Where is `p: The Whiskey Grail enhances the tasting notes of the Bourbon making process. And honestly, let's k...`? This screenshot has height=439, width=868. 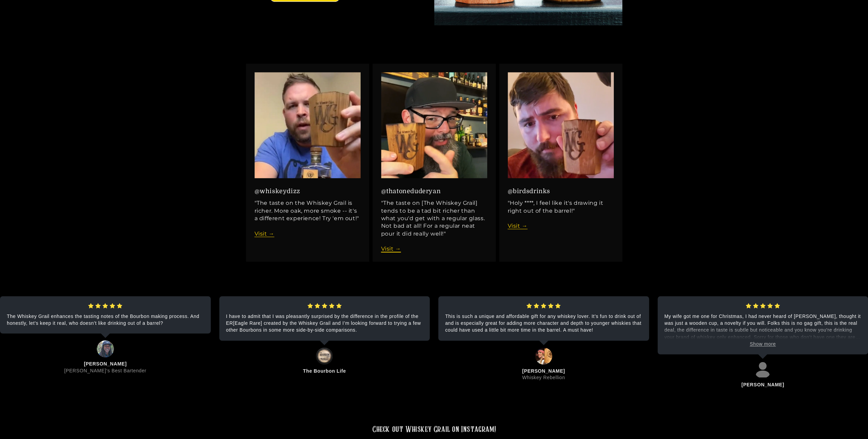 p: The Whiskey Grail enhances the tasting notes of the Bourbon making process. And honestly, let's k... is located at coordinates (105, 320).